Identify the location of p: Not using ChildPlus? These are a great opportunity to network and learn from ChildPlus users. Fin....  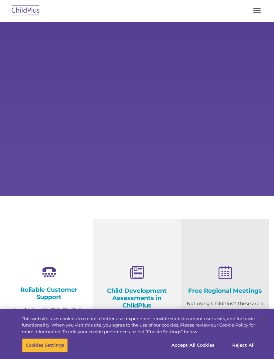
(225, 320).